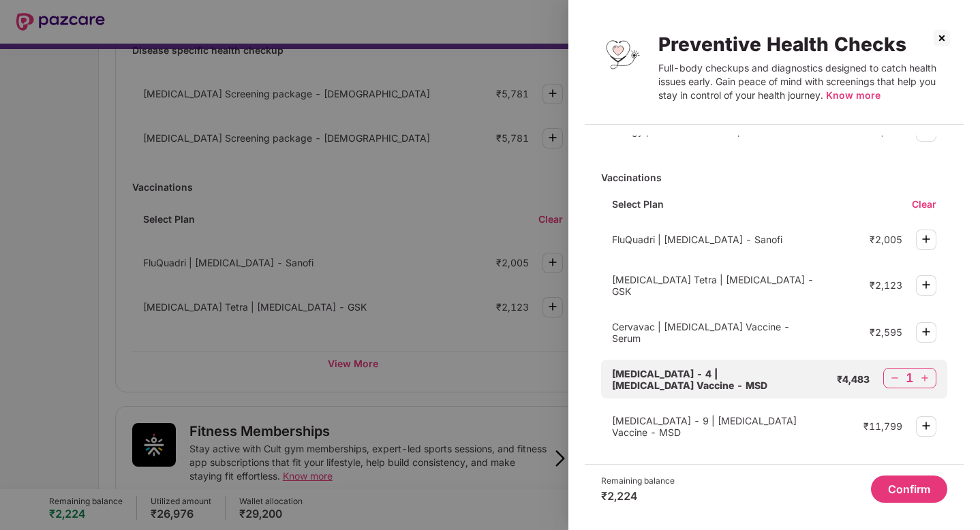  Describe the element at coordinates (638, 209) in the screenshot. I see `div: Select Plan` at that location.